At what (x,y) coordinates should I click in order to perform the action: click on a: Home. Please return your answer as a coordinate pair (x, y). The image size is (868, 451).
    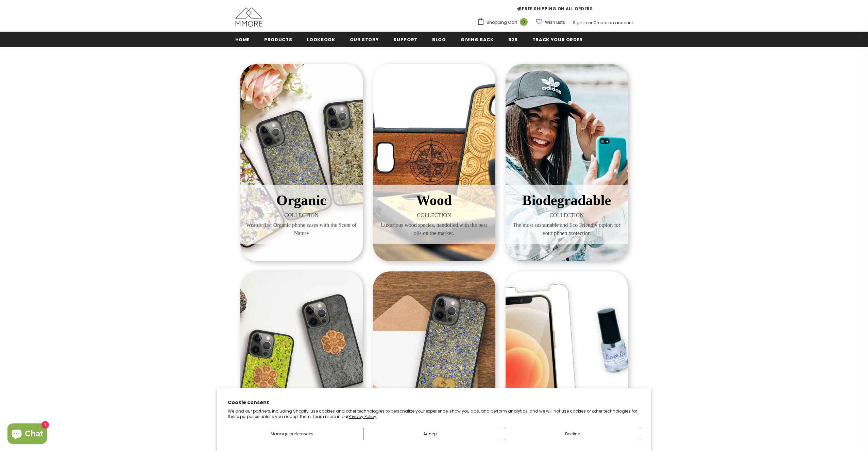
    Looking at the image, I should click on (242, 39).